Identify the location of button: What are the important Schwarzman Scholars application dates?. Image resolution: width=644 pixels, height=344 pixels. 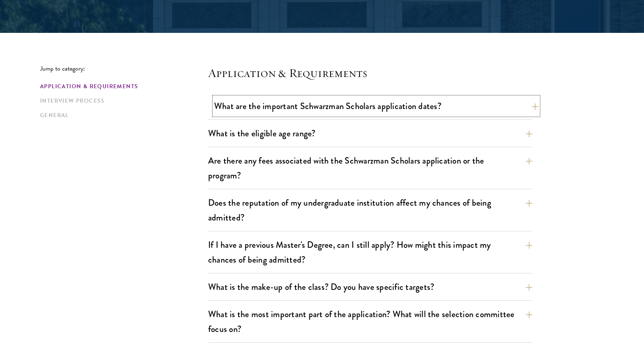
(376, 106).